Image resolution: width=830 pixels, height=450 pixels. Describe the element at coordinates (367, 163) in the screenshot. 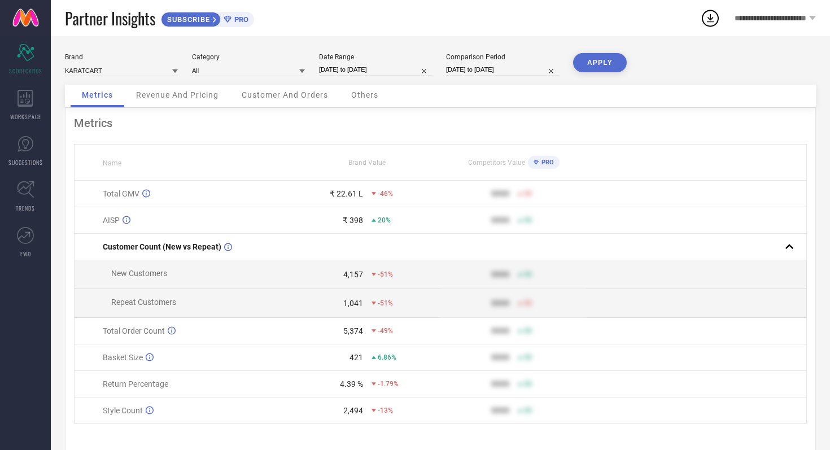

I see `span: Brand Value` at that location.